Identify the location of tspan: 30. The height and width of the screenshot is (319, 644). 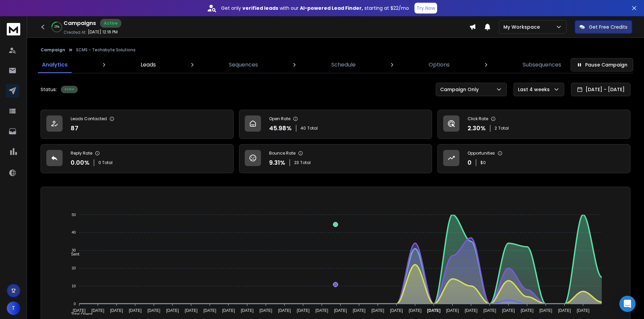
(74, 250).